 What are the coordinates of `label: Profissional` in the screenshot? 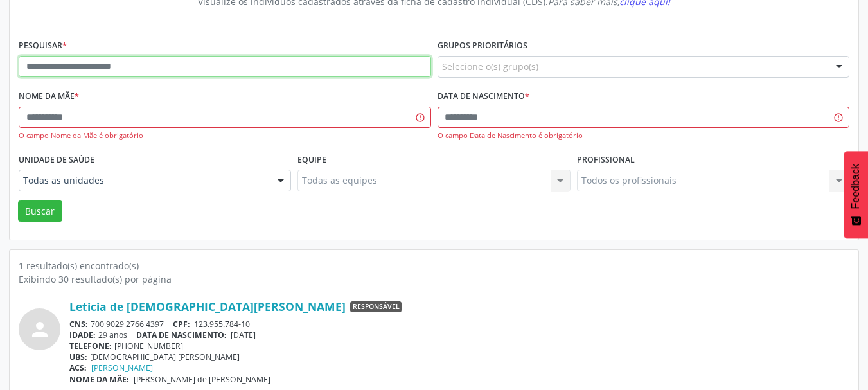 It's located at (606, 159).